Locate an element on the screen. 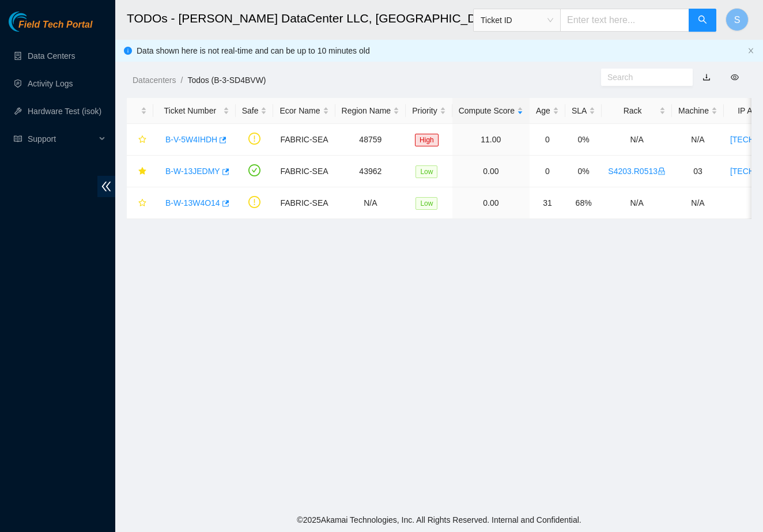 The height and width of the screenshot is (532, 763). input: Enter text here... is located at coordinates (625, 20).